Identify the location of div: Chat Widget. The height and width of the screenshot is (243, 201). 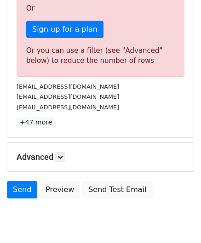
(178, 221).